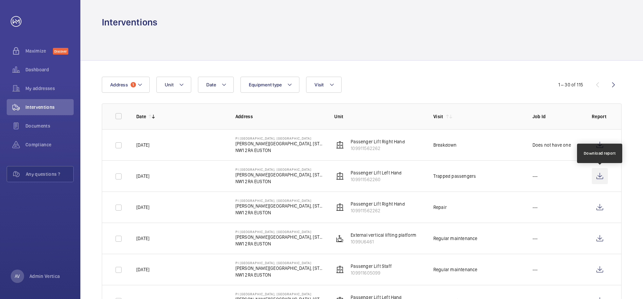 This screenshot has width=643, height=299. What do you see at coordinates (17, 276) in the screenshot?
I see `p: AV` at bounding box center [17, 276].